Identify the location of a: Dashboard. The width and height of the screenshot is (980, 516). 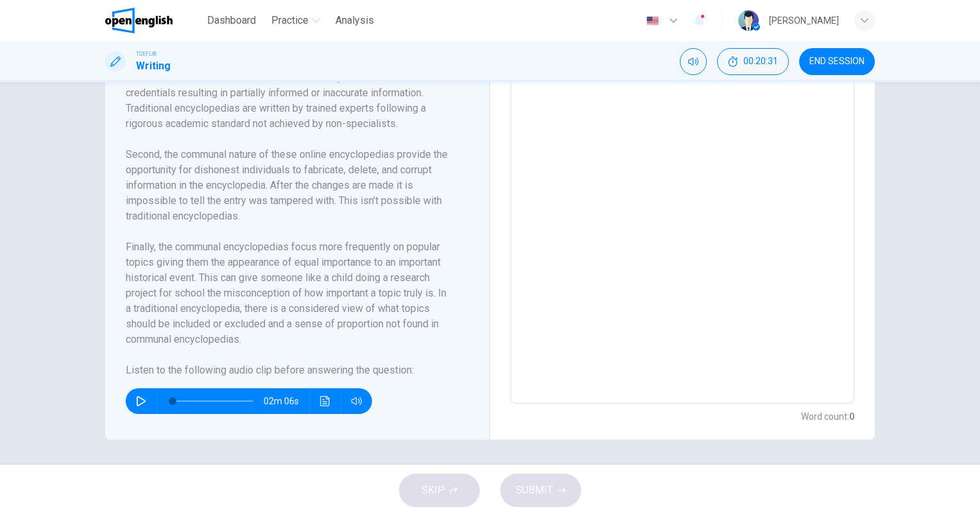
(231, 20).